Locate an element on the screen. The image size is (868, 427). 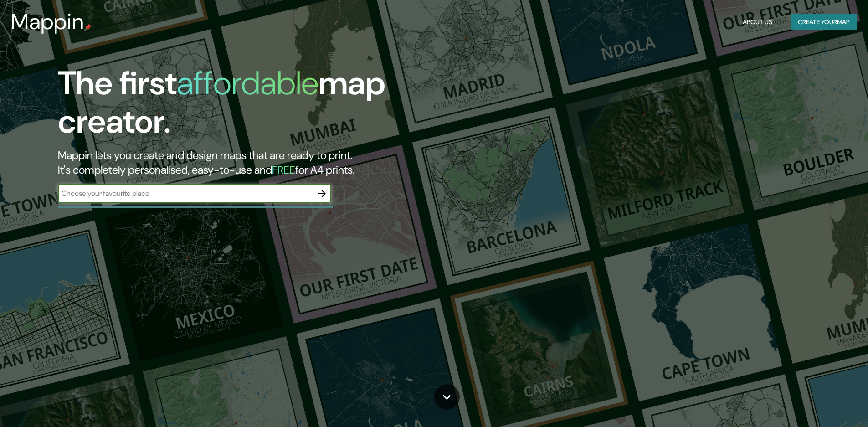
h3: Mappin is located at coordinates (48, 22).